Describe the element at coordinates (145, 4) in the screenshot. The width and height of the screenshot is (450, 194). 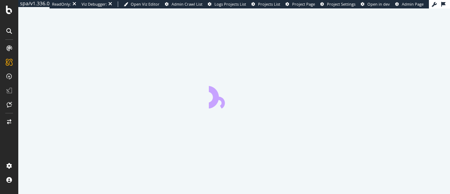
I see `span: Open Viz Editor` at that location.